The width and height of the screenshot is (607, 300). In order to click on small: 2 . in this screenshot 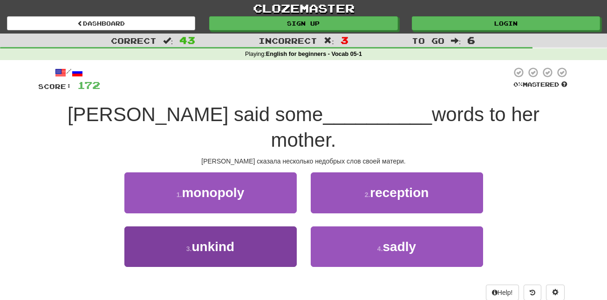, I will do `click(367, 195)`.